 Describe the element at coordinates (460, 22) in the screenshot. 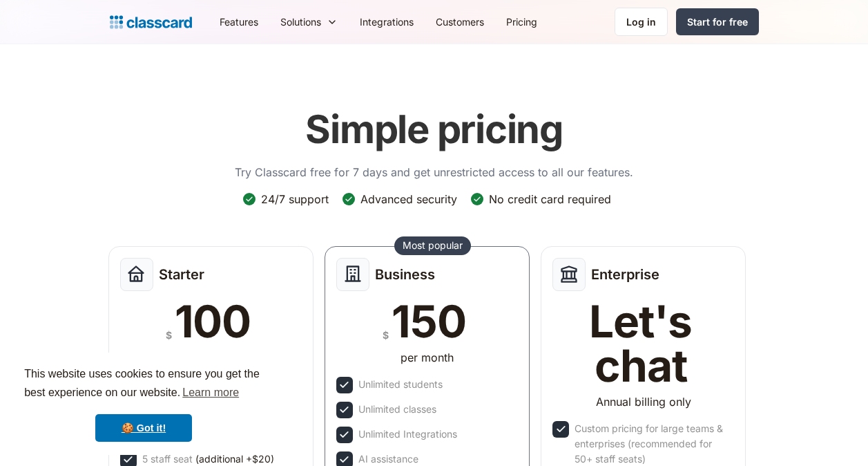

I see `a: Customers` at that location.